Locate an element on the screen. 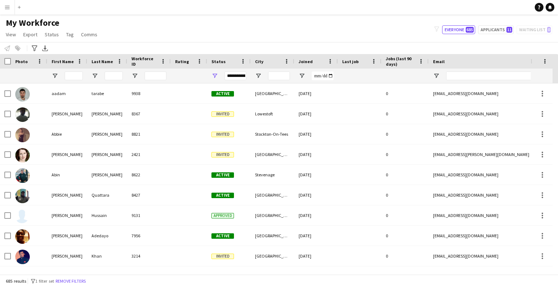  span: City is located at coordinates (259, 61).